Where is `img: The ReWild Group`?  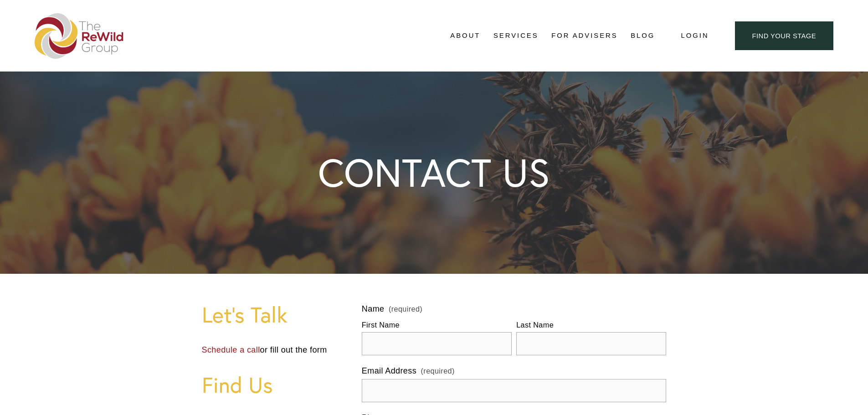 img: The ReWild Group is located at coordinates (79, 36).